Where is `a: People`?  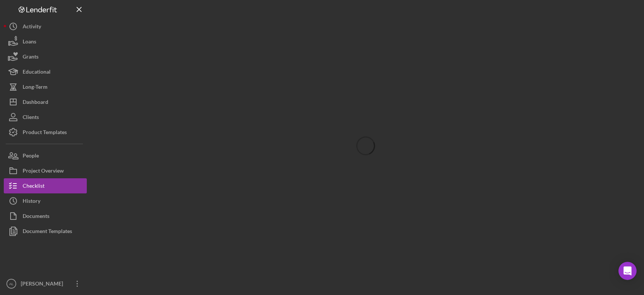 a: People is located at coordinates (45, 155).